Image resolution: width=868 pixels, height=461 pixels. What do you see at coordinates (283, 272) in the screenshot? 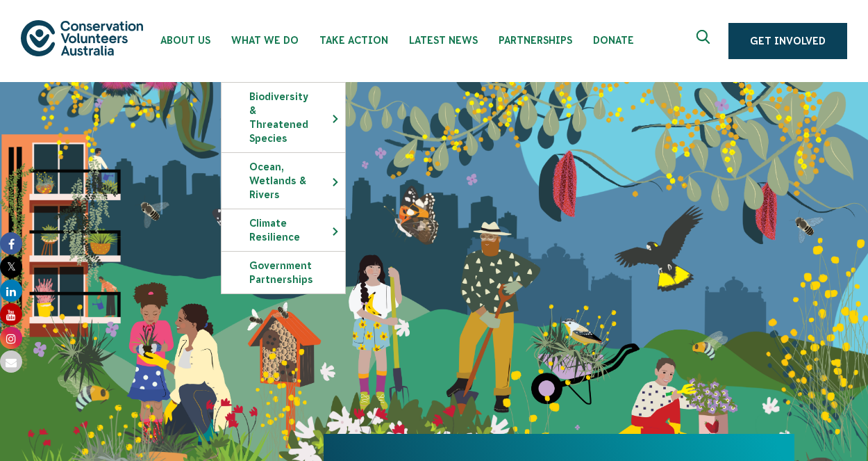
I see `a: Government Partnerships` at bounding box center [283, 272].